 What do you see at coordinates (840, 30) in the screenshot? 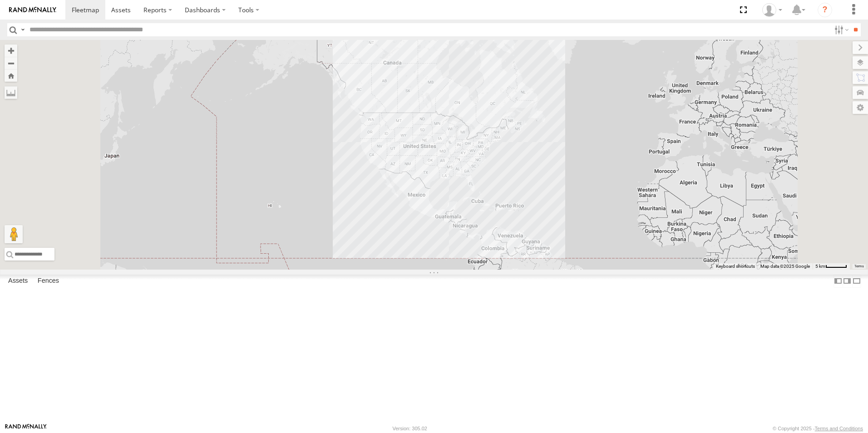
I see `label: Search Filter Options` at bounding box center [840, 30].